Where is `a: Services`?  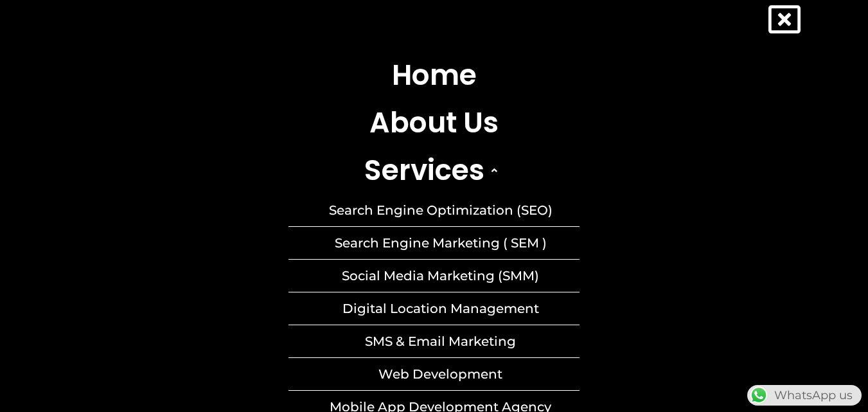 a: Services is located at coordinates (434, 171).